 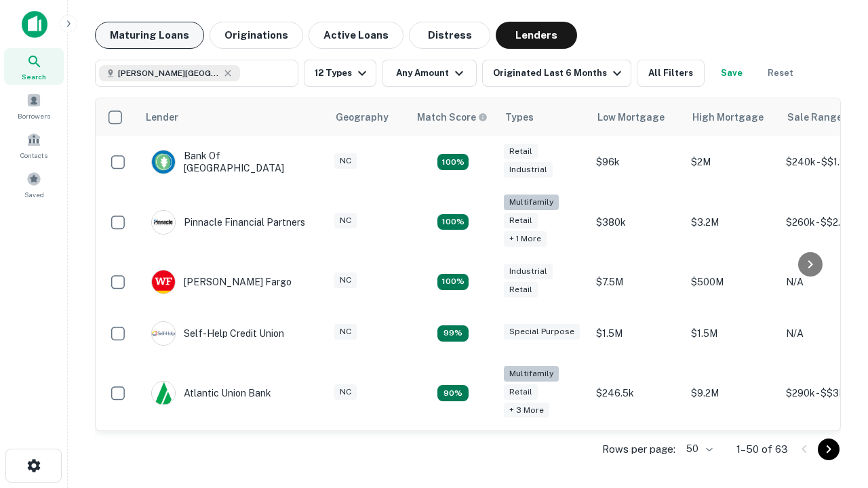 I want to click on div: Pinnacle Financial Partners, so click(x=228, y=222).